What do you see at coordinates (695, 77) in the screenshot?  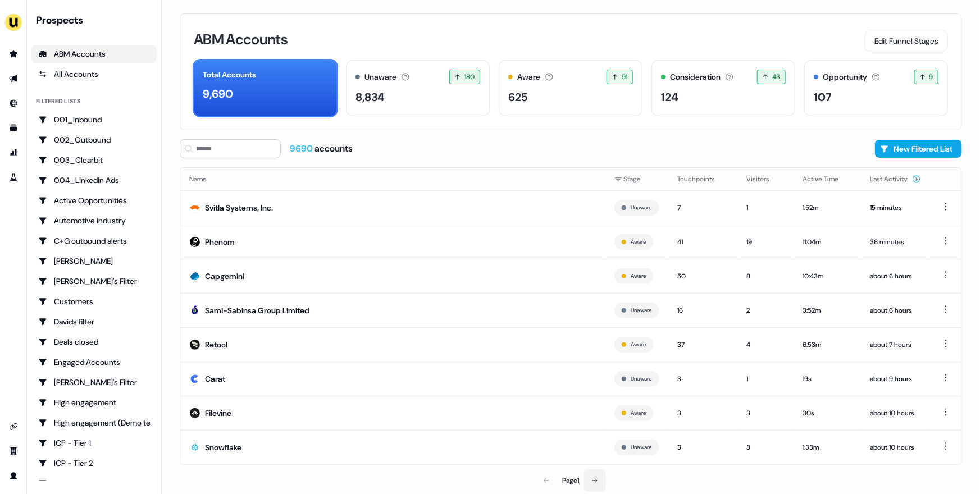 I see `div: Consideration` at bounding box center [695, 77].